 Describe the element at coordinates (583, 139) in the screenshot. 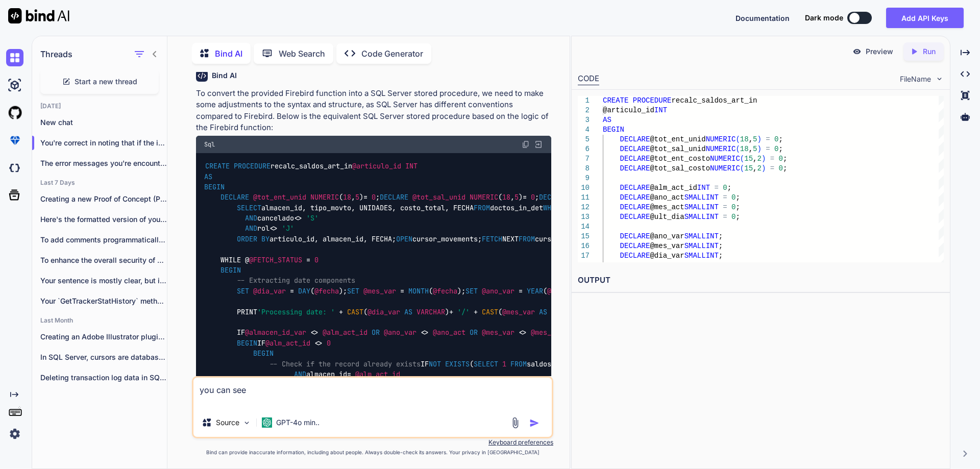

I see `div: 5` at that location.